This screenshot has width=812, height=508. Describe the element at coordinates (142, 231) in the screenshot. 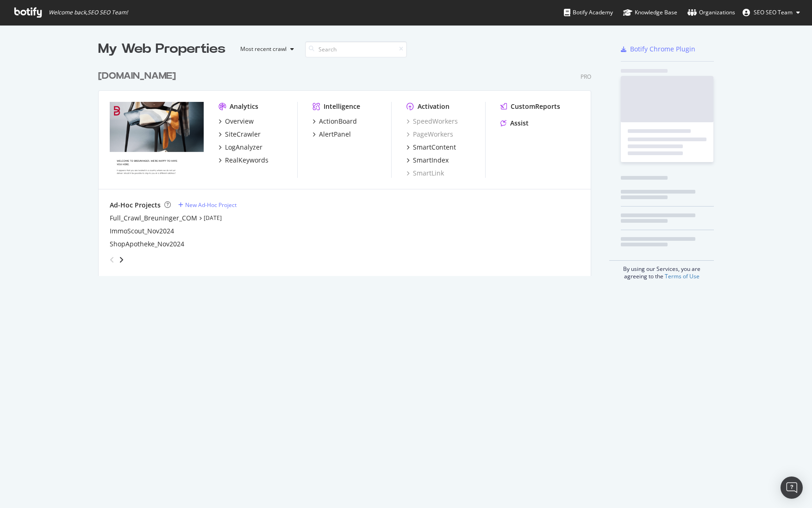

I see `a: ImmoScout_Nov2024` at that location.